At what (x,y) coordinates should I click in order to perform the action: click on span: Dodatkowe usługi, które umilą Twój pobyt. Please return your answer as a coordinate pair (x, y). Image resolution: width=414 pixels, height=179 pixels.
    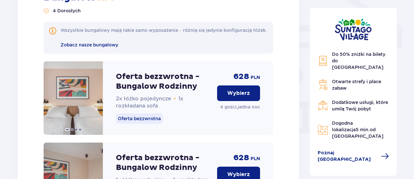
    Looking at the image, I should click on (360, 106).